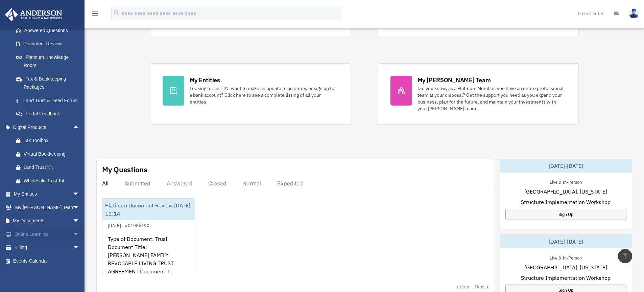 This screenshot has height=292, width=644. What do you see at coordinates (250, 94) in the screenshot?
I see `a: My Entities Looking for an EIN, want to make an update to an entity, or sign up for a bank accoun...` at bounding box center [250, 94].